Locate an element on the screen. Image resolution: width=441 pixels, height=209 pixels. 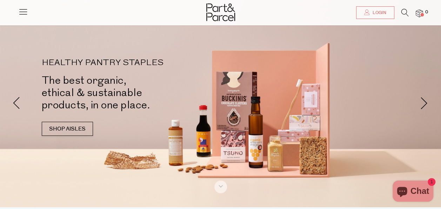
inbox-online-store-chat: Shopify online store chat is located at coordinates (413, 191).